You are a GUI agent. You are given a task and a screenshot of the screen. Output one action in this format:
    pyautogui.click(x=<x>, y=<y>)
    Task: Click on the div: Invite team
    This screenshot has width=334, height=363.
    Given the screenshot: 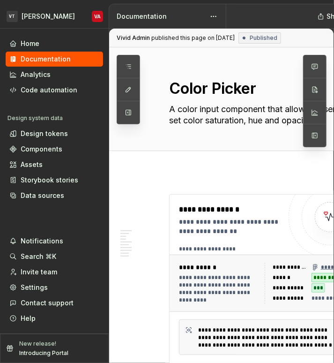 What is the action you would take?
    pyautogui.click(x=39, y=272)
    